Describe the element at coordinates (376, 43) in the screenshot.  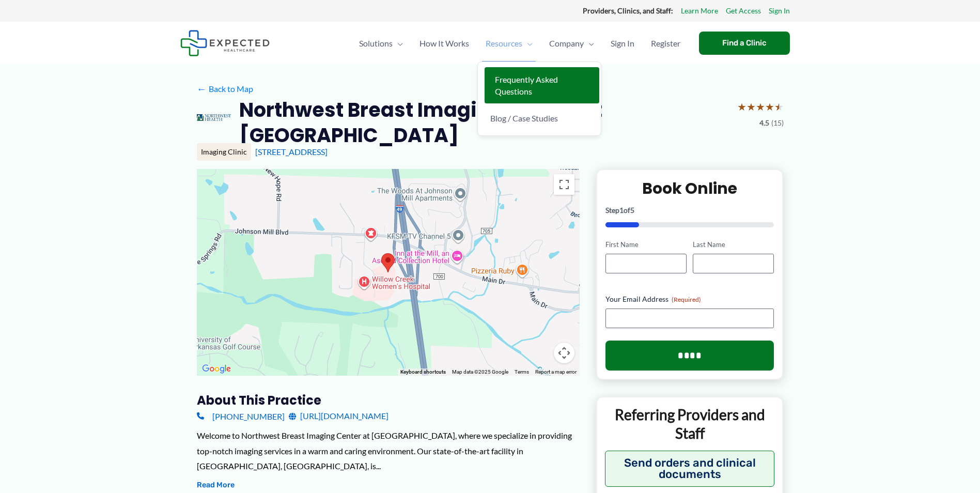
I see `span: Solutions` at that location.